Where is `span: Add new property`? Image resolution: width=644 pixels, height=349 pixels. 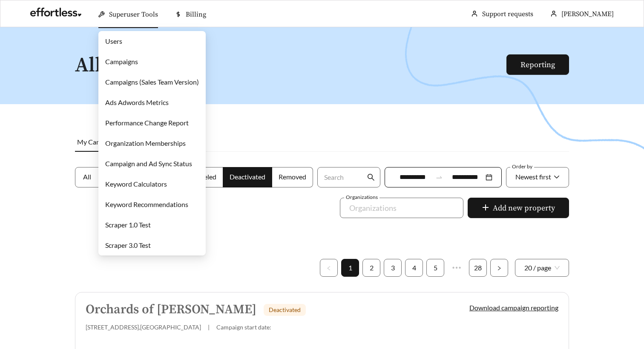
span: Add new property is located at coordinates (524, 208).